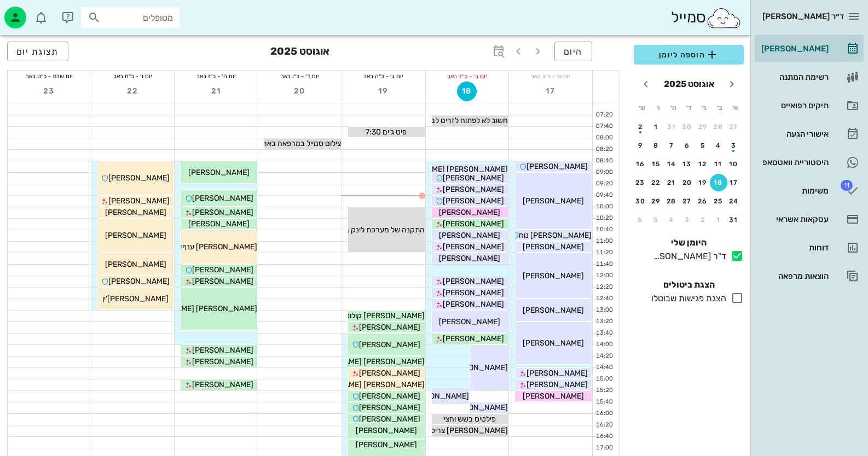 The width and height of the screenshot is (868, 456). I want to click on div: 10:40, so click(603, 229).